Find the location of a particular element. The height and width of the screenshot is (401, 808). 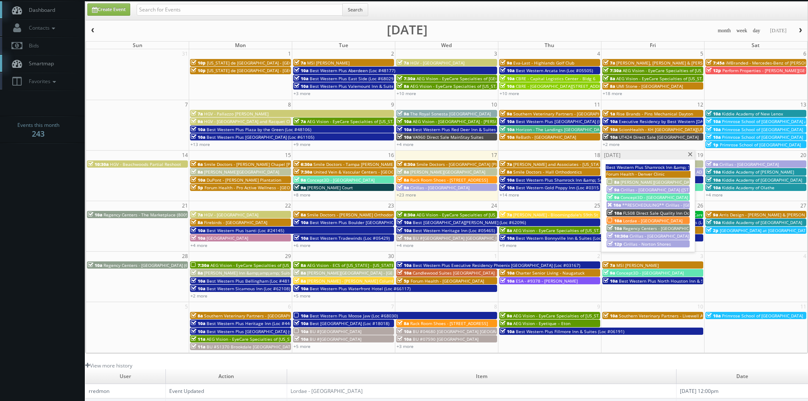

a: +18 more is located at coordinates (613, 93).